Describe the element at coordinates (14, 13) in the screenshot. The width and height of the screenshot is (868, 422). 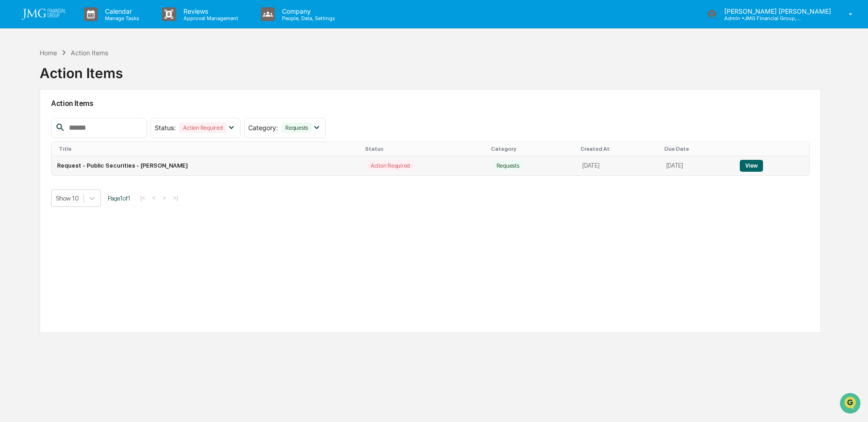
I see `button: back` at that location.